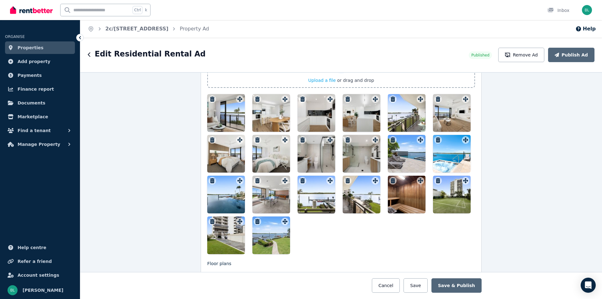 The height and width of the screenshot is (299, 602). Describe the element at coordinates (40, 130) in the screenshot. I see `button: Find a tenant` at that location.